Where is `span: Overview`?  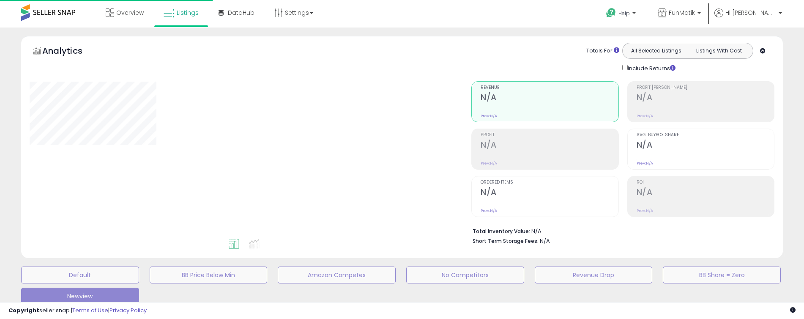
span: Overview is located at coordinates (130, 13).